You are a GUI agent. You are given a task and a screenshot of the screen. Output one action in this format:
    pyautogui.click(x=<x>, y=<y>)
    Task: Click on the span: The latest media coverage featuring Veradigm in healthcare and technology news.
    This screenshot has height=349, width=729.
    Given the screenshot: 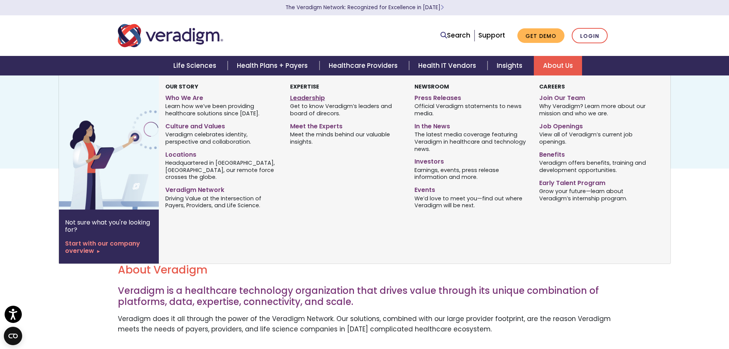 What is the action you would take?
    pyautogui.click(x=471, y=142)
    